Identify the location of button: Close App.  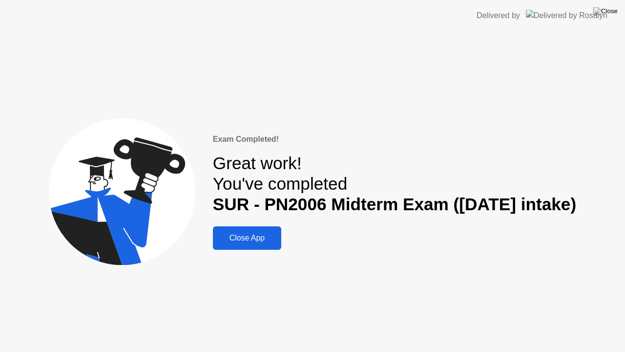
(247, 238).